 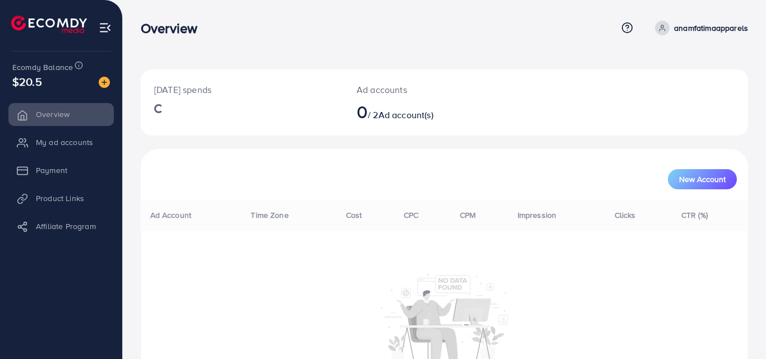 I want to click on span: 0, so click(x=362, y=112).